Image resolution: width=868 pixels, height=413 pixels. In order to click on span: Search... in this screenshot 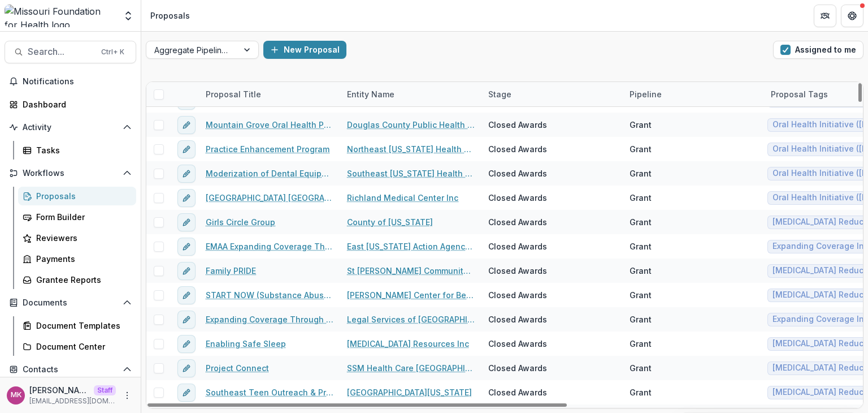, I will do `click(61, 52)`.